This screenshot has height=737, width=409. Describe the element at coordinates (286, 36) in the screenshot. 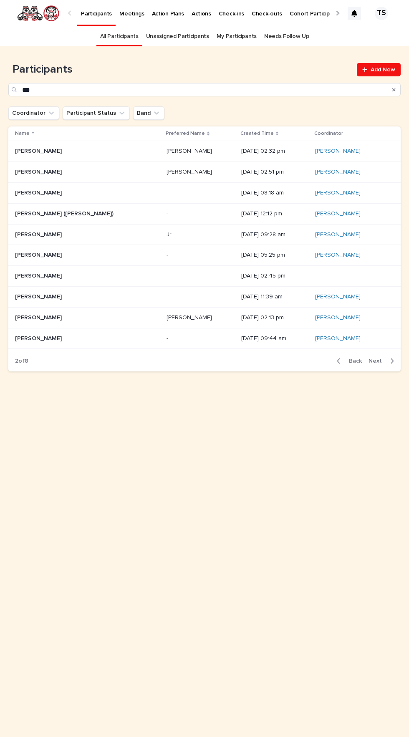

I see `a: Needs Follow Up` at that location.